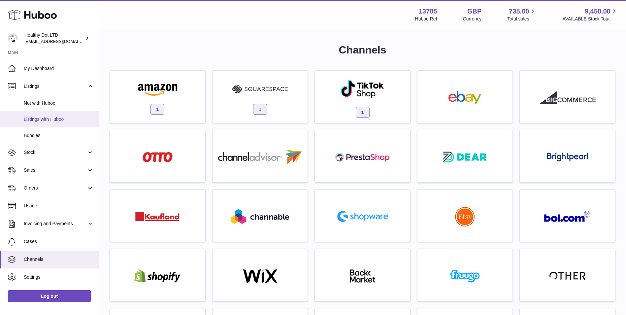  I want to click on div: Healthy Dot LTD, so click(54, 38).